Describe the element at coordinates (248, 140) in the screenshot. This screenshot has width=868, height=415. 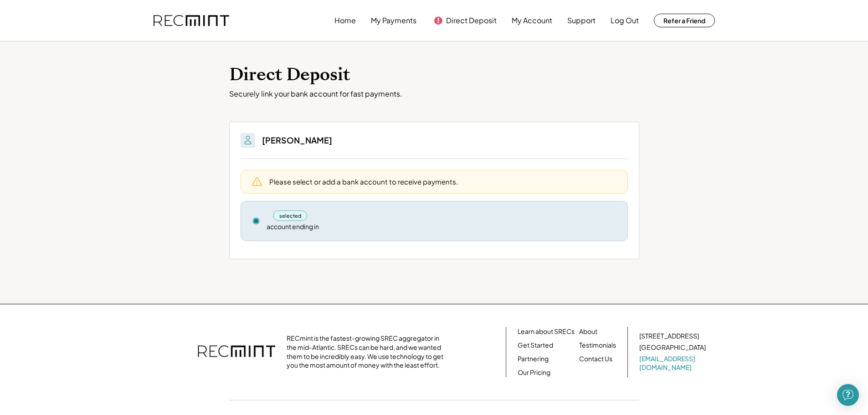
I see `img: People.svg` at that location.